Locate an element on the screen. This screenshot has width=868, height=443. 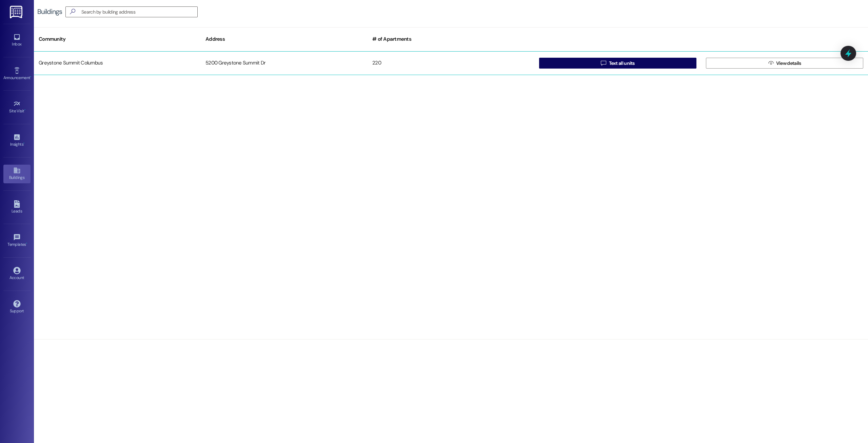
div: Community is located at coordinates (117, 39).